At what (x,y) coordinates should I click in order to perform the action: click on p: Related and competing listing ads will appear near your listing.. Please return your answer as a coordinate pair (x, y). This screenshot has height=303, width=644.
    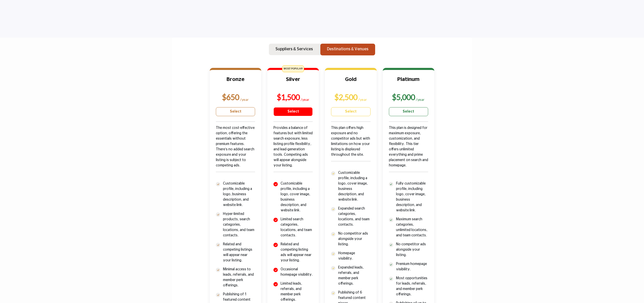
    Looking at the image, I should click on (297, 253).